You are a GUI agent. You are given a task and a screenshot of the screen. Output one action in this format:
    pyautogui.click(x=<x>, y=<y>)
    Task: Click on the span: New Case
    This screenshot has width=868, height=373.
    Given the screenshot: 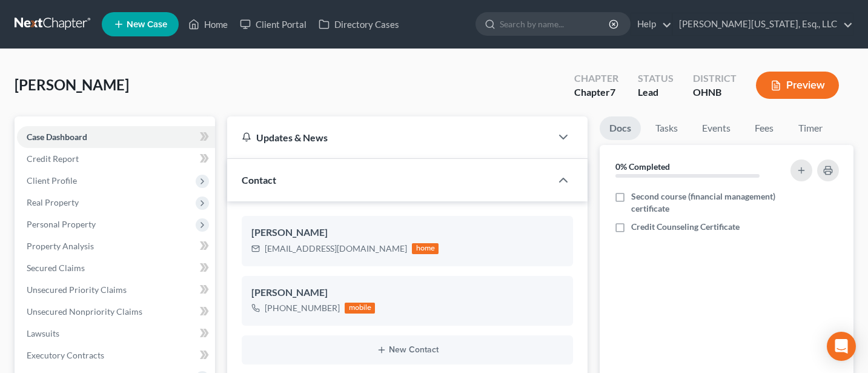 What is the action you would take?
    pyautogui.click(x=147, y=24)
    